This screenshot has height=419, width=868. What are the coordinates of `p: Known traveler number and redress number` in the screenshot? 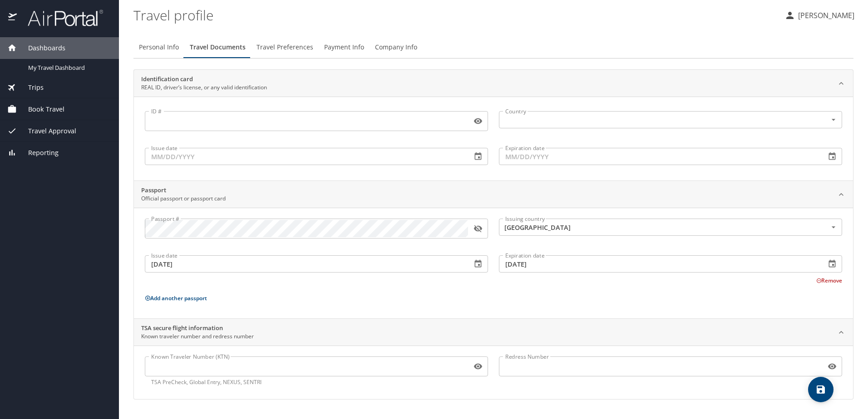 It's located at (197, 336).